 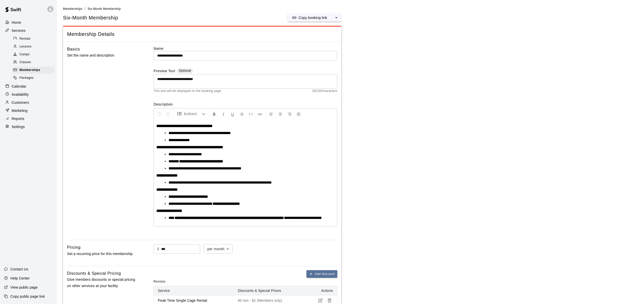 What do you see at coordinates (28, 119) in the screenshot?
I see `a: Reports` at bounding box center [28, 119].